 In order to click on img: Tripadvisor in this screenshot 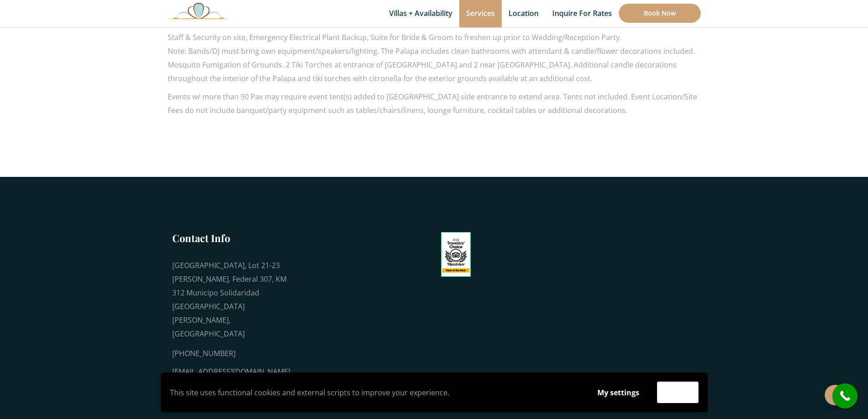, I will do `click(456, 254)`.